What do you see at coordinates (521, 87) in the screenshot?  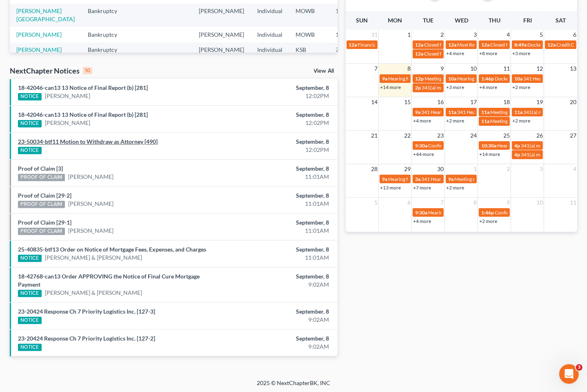 I see `a: +2 more` at bounding box center [521, 87].